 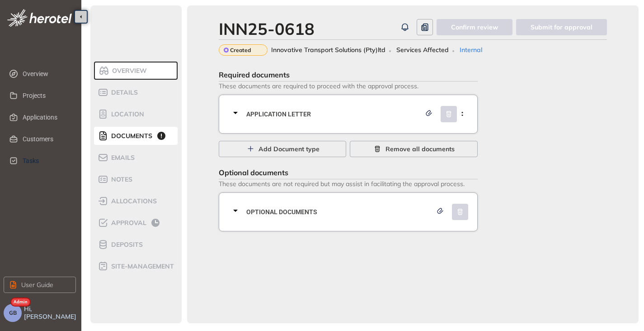 I want to click on div: Application letter, so click(x=351, y=114).